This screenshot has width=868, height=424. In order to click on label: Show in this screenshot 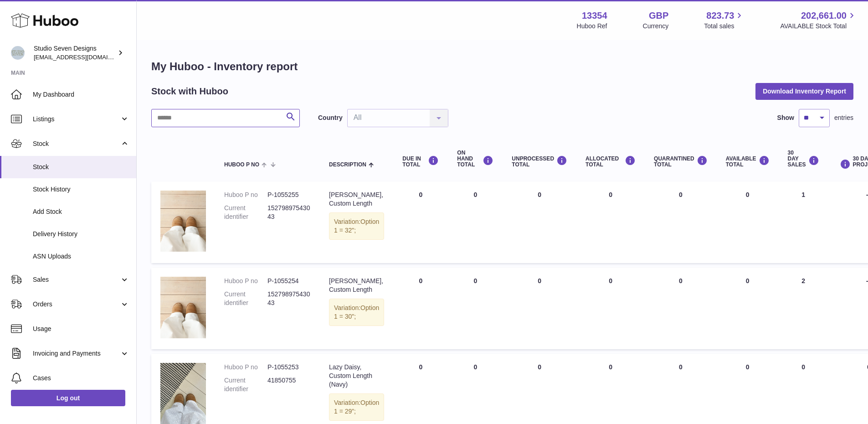, I will do `click(786, 118)`.